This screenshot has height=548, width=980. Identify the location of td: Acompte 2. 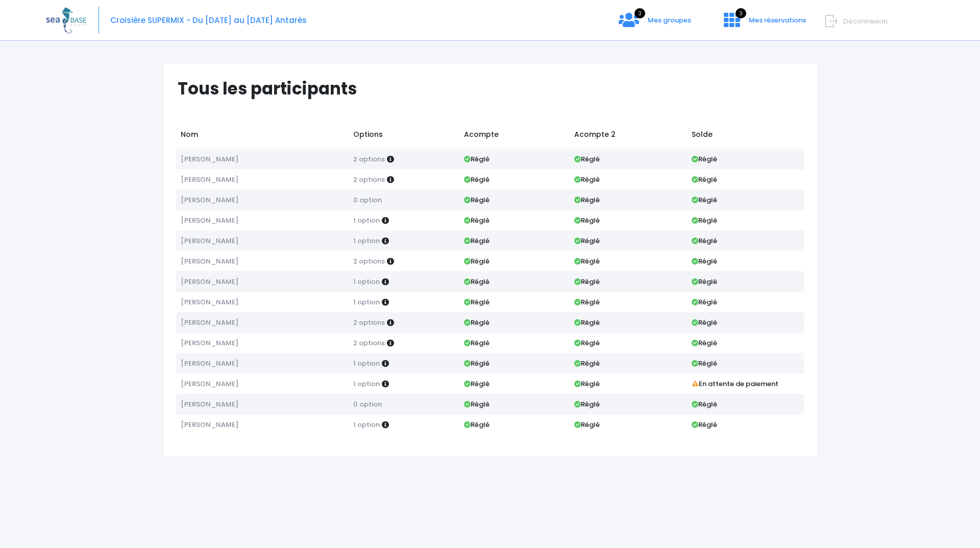
(628, 136).